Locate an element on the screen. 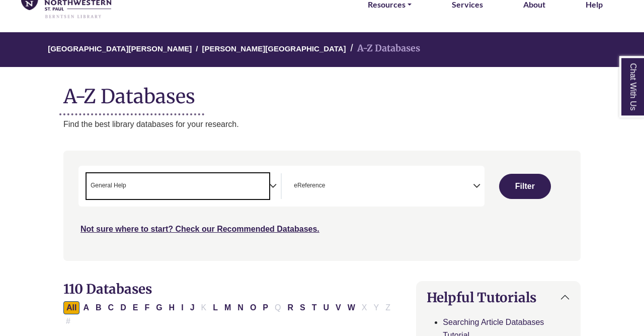  button: Filter Results U is located at coordinates (326, 307).